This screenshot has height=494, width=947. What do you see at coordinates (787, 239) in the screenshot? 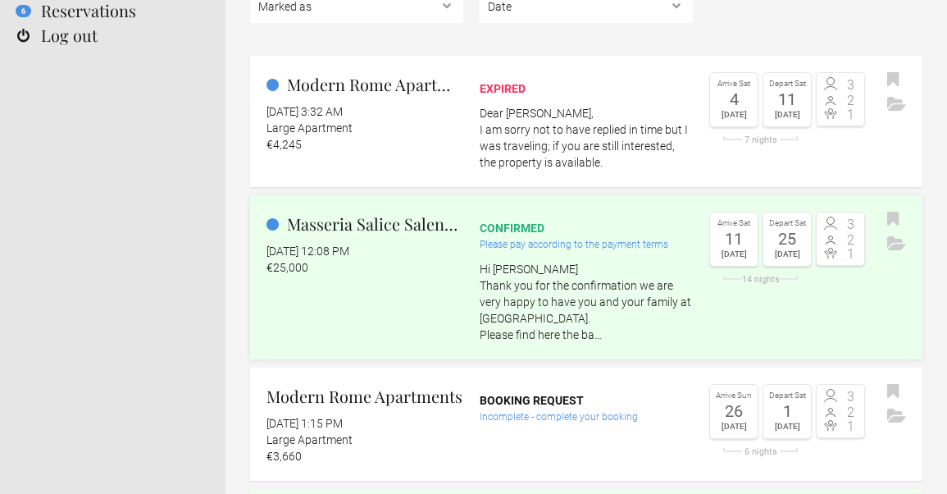
I see `div: 25` at bounding box center [787, 239].